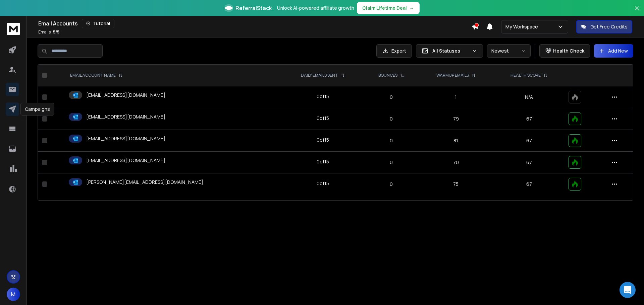 The image size is (644, 305). Describe the element at coordinates (604, 27) in the screenshot. I see `button: Get Free Credits` at that location.